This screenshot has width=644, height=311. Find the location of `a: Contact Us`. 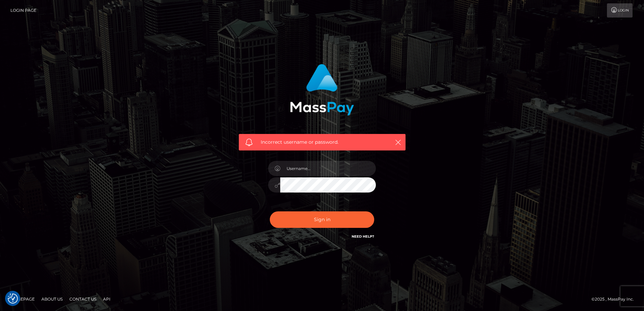

a: Contact Us is located at coordinates (83, 299).